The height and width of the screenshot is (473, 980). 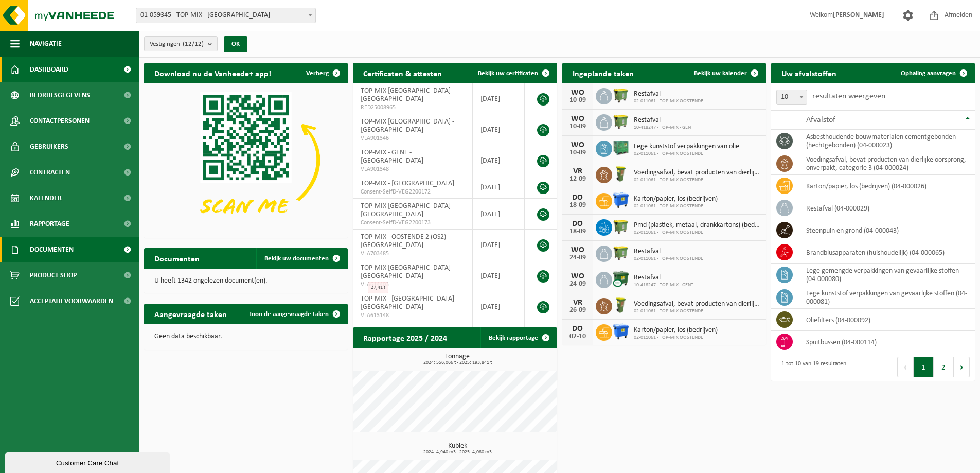 What do you see at coordinates (176, 44) in the screenshot?
I see `span: Vestigingen` at bounding box center [176, 44].